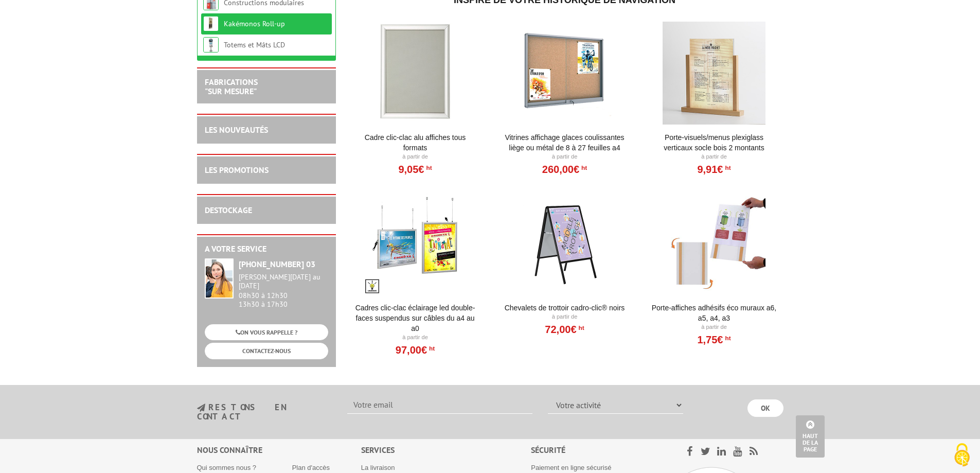 The image size is (980, 473). I want to click on a: CONTACTEZ-NOUS, so click(267, 350).